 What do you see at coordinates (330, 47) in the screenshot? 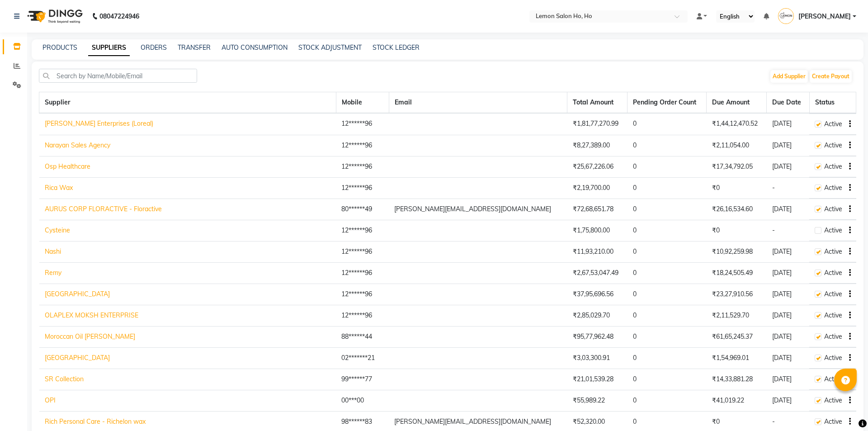
I see `a: STOCK ADJUSTMENT` at bounding box center [330, 47].